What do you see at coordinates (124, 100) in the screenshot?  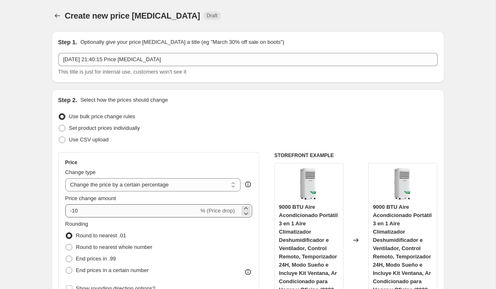 I see `p: Select how the prices should change` at bounding box center [124, 100].